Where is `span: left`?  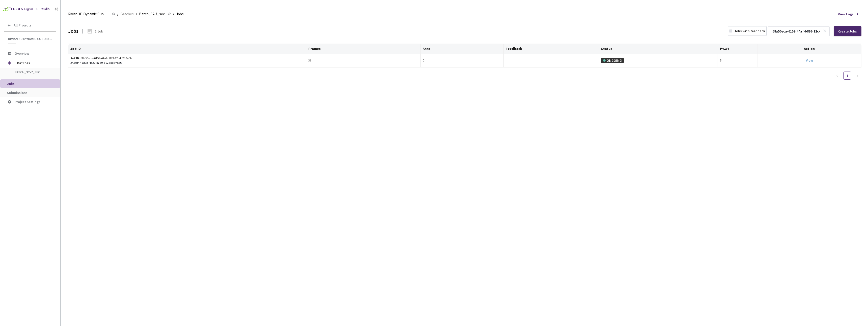
span: left is located at coordinates (837, 76).